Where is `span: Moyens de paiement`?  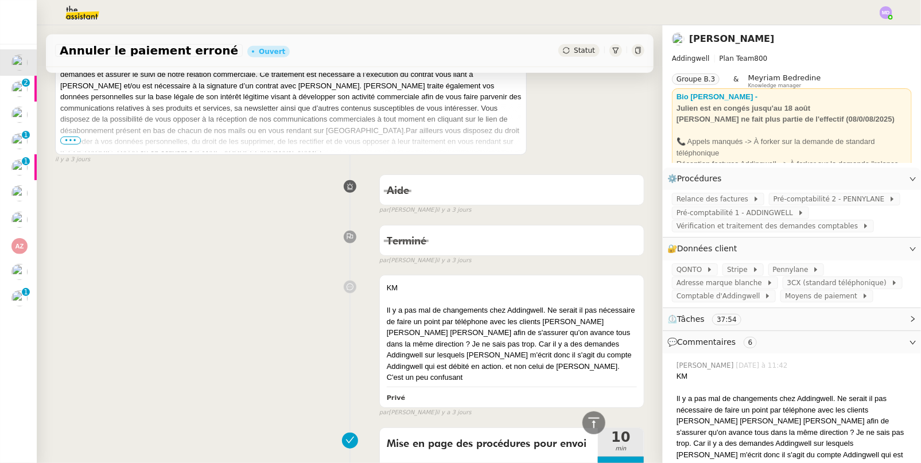
span: Moyens de paiement is located at coordinates (823, 296).